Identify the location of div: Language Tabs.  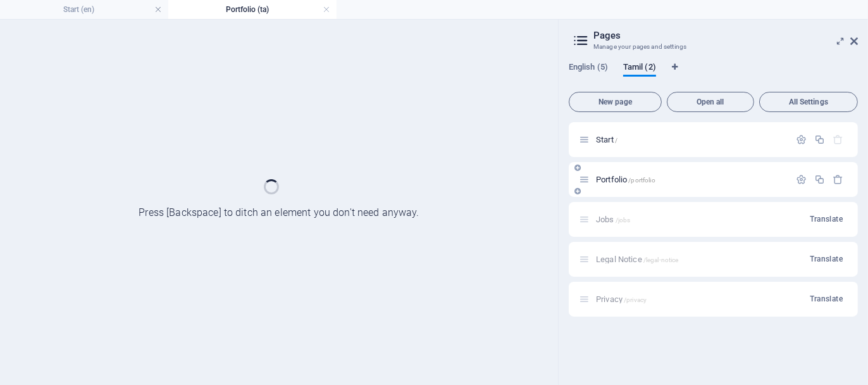
(713, 75).